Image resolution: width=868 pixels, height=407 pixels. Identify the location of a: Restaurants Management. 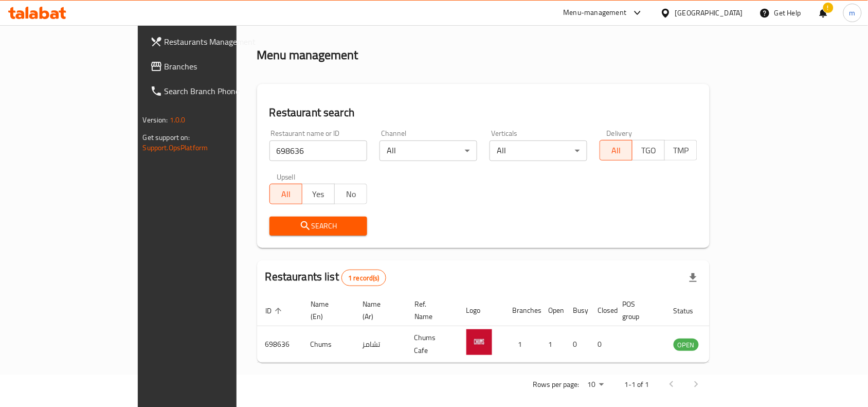
(213, 41).